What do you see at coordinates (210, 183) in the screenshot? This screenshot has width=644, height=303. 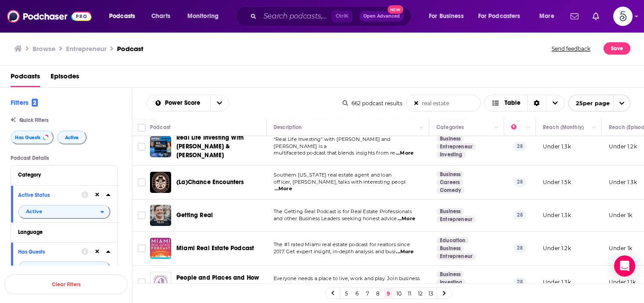 I see `a: (La)Chance Encounters` at bounding box center [210, 183].